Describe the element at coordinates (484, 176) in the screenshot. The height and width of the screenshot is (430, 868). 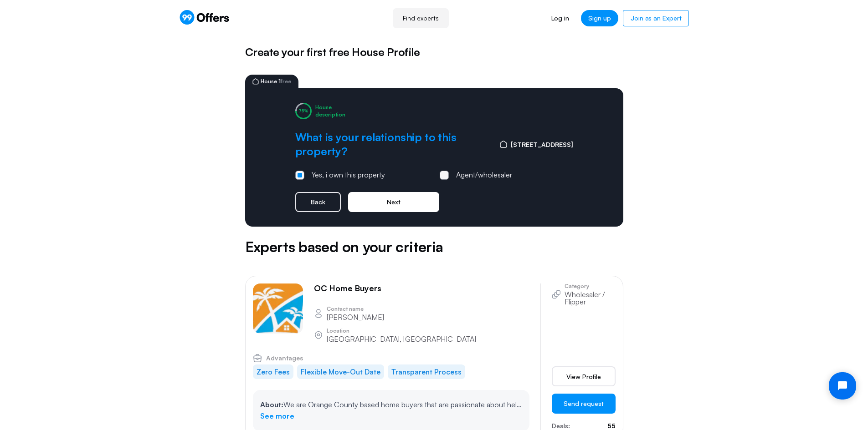
I see `div: Agent/wholesaler` at that location.